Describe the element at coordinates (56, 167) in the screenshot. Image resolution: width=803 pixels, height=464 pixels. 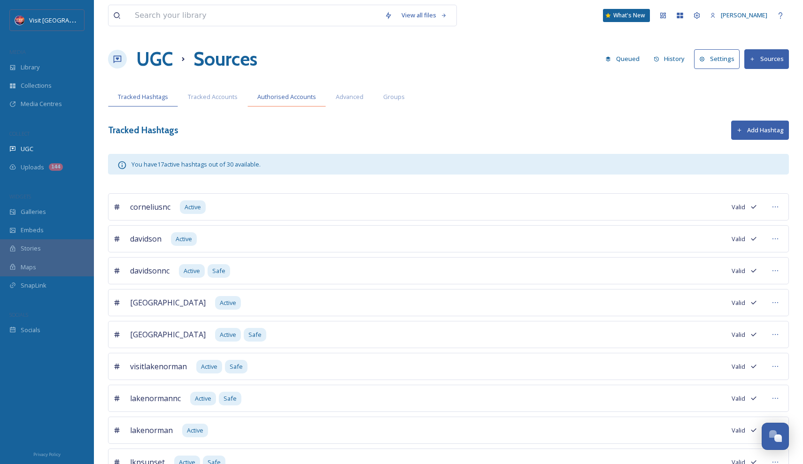
I see `div: 144` at that location.